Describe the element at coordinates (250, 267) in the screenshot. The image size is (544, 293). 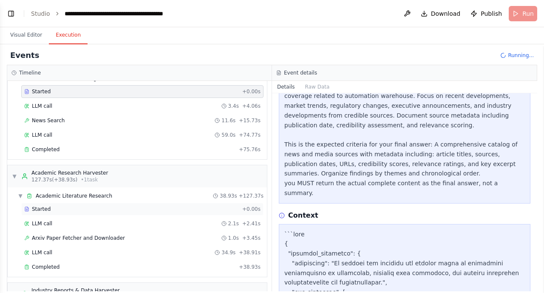
I see `span: + 38.93s` at that location.